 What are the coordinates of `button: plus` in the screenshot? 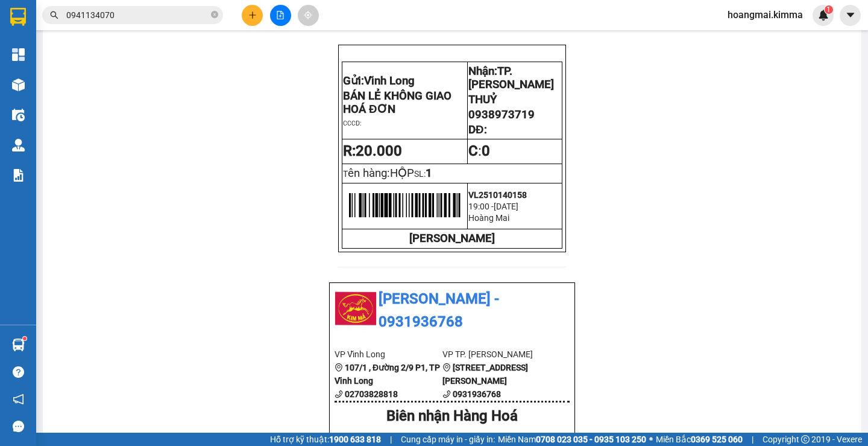 It's located at (252, 15).